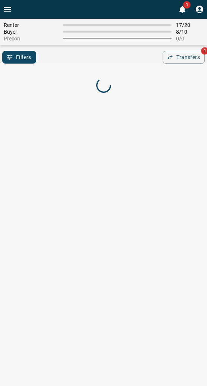  What do you see at coordinates (19, 57) in the screenshot?
I see `button: Filters` at bounding box center [19, 57].